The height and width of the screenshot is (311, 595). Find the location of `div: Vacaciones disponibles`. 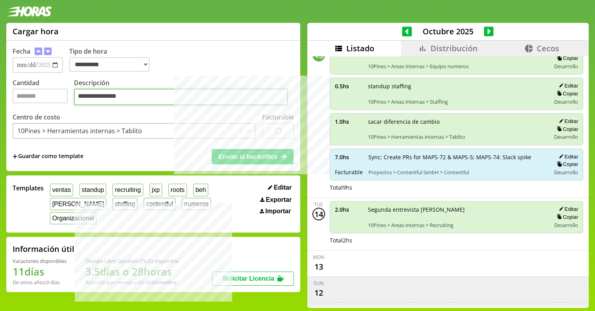

div: Vacaciones disponibles is located at coordinates (39, 261).